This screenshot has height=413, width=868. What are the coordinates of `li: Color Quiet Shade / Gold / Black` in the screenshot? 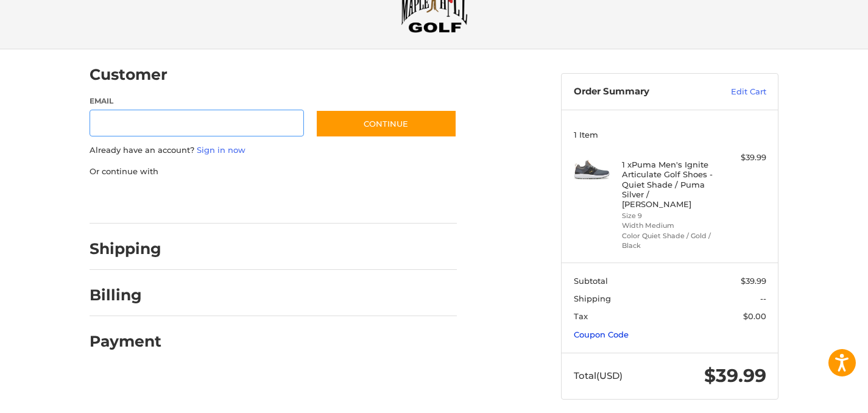 It's located at (668, 240).